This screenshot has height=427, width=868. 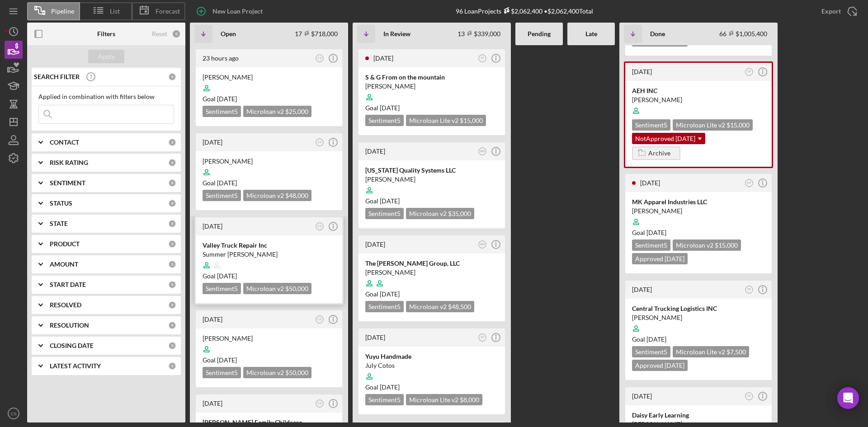 I want to click on span: $35,000, so click(x=459, y=213).